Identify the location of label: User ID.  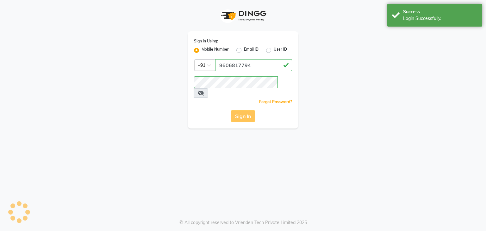
(280, 50).